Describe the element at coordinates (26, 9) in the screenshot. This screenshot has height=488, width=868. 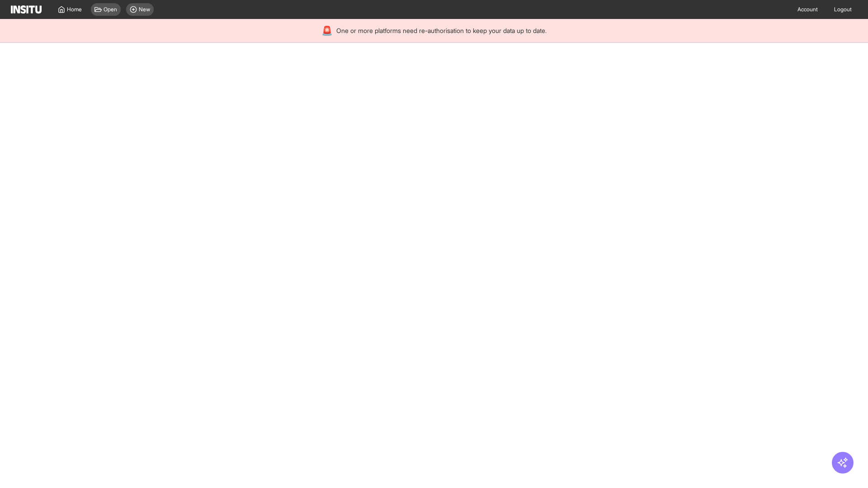
I see `img: Logo` at that location.